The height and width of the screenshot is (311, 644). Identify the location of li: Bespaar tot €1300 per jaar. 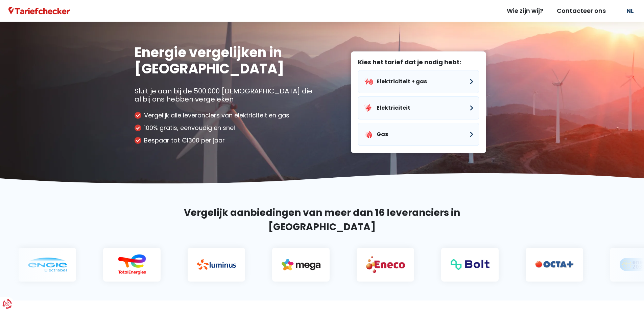
(226, 141).